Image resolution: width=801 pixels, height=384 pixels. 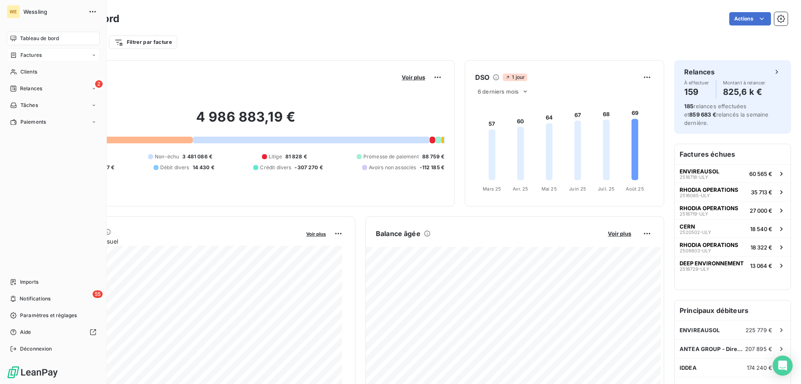 What do you see at coordinates (29, 72) in the screenshot?
I see `span: Clients` at bounding box center [29, 72].